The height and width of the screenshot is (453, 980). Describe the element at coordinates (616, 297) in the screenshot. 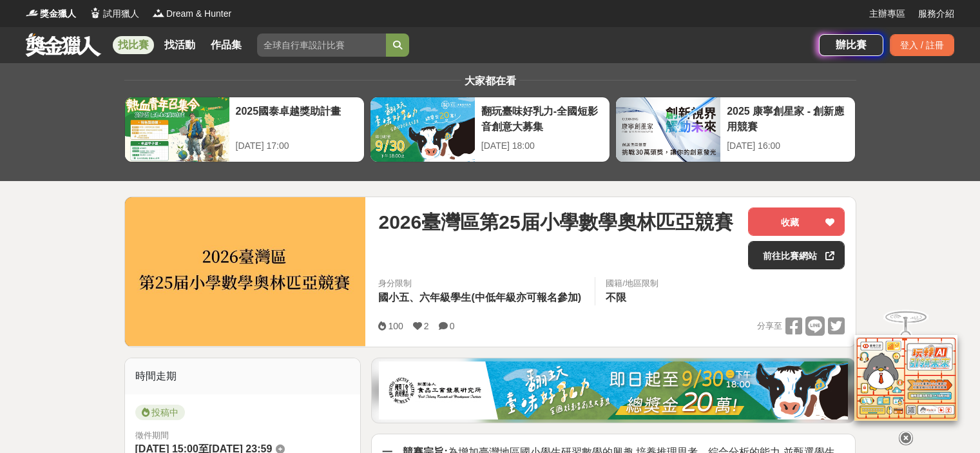

I see `span: 不限` at that location.